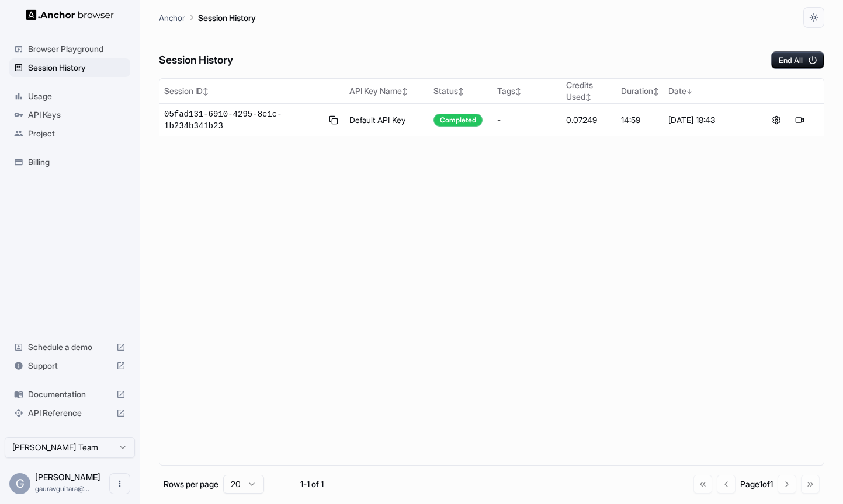 Image resolution: width=843 pixels, height=504 pixels. Describe the element at coordinates (312, 484) in the screenshot. I see `div: 1-1 of 1` at that location.